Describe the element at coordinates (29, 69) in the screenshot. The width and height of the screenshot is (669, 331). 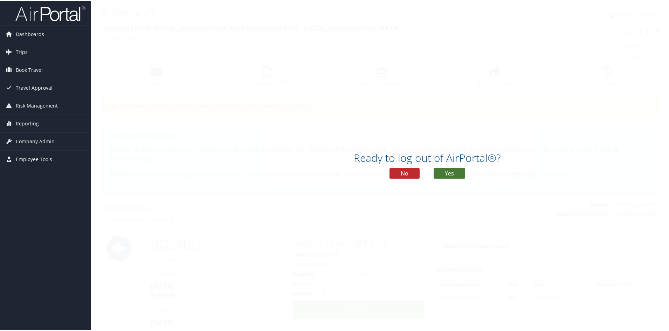
I see `span: Book Travel` at that location.